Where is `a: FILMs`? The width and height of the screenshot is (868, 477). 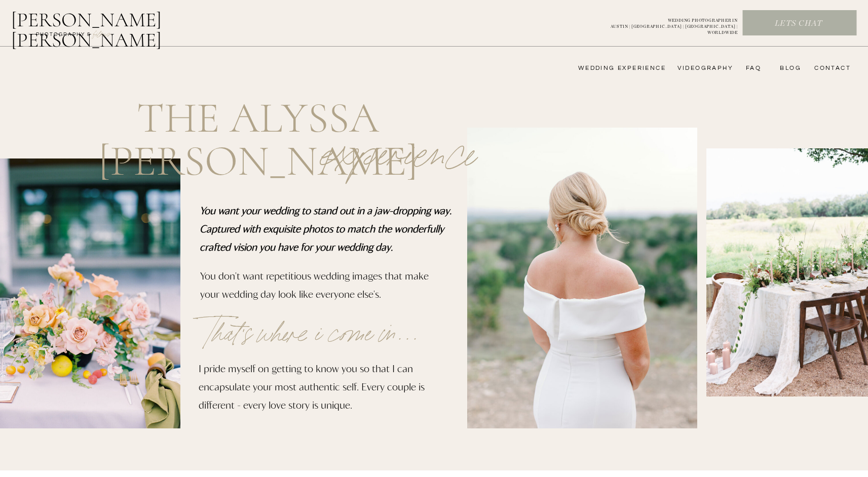 a: FILMs is located at coordinates (102, 34).